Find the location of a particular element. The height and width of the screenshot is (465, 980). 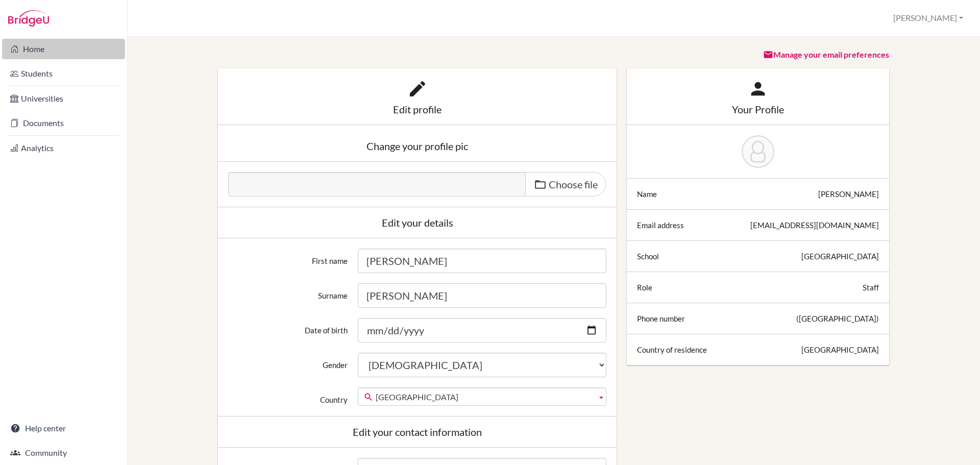

a: Community is located at coordinates (64, 453).